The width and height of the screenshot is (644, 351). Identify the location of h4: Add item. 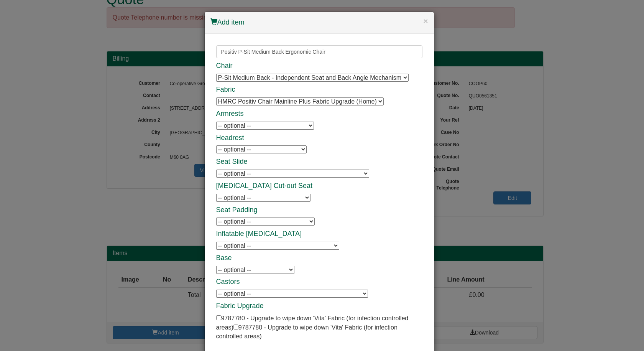
(320, 23).